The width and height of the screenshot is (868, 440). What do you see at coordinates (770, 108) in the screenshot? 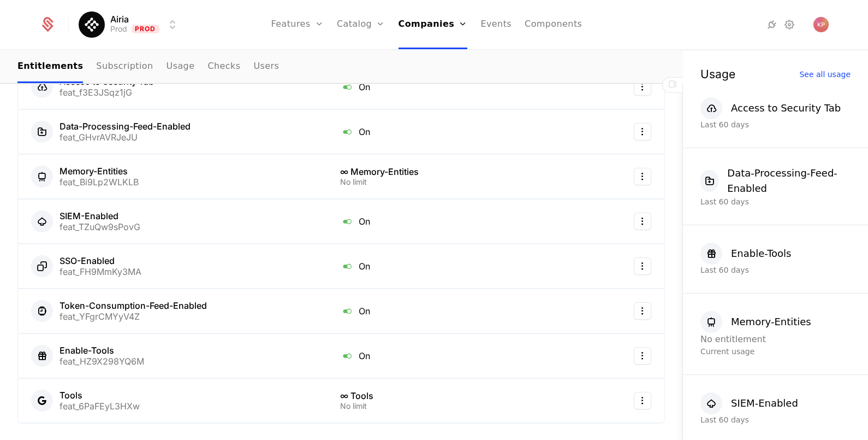
I see `button: Access to Security Tab` at bounding box center [770, 108].